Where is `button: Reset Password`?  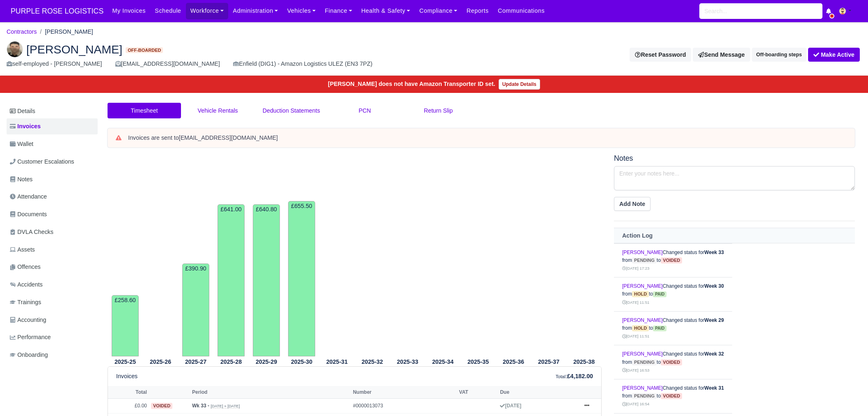 button: Reset Password is located at coordinates (660, 54).